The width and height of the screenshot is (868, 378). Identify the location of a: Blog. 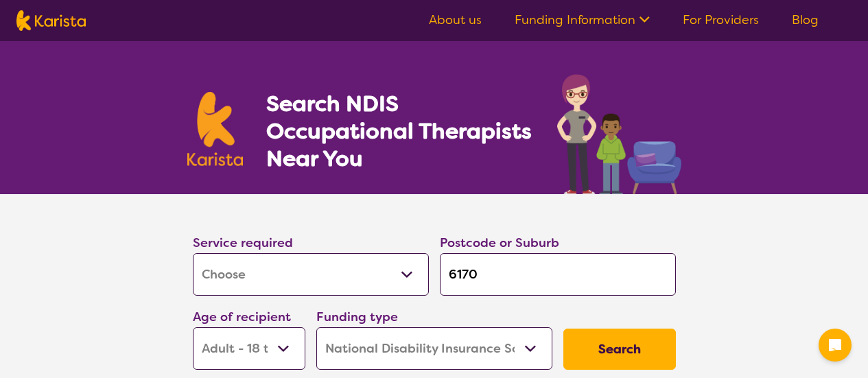
(805, 20).